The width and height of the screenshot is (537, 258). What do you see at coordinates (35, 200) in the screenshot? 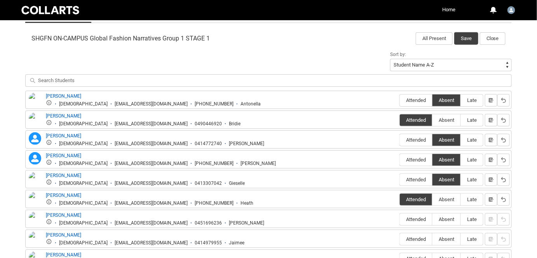
I see `img: Heath Sullivan` at bounding box center [35, 200].